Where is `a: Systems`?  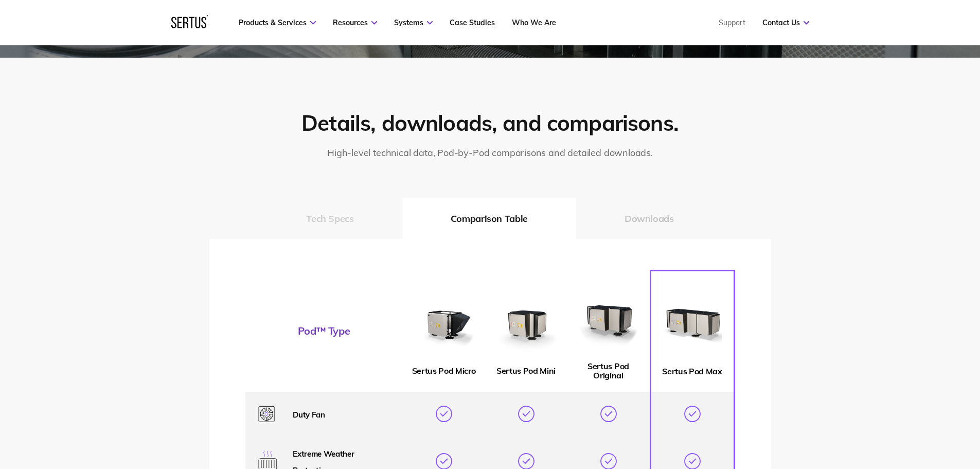
a: Systems is located at coordinates (413, 23).